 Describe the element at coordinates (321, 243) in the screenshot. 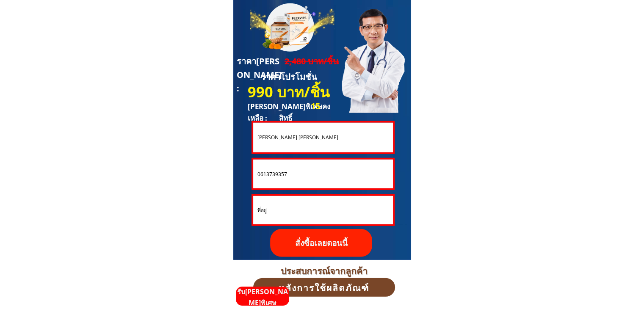

I see `p: สั่งซื้อเลยตอนนี้` at that location.